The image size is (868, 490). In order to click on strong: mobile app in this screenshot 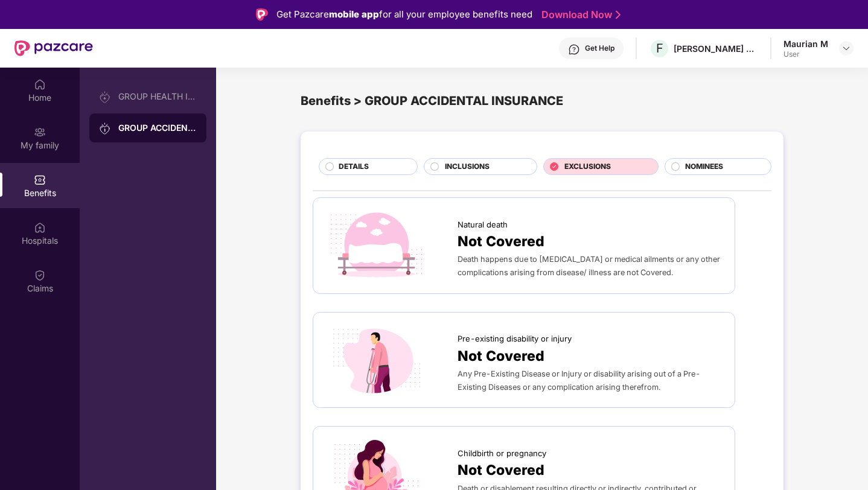, I will do `click(354, 14)`.